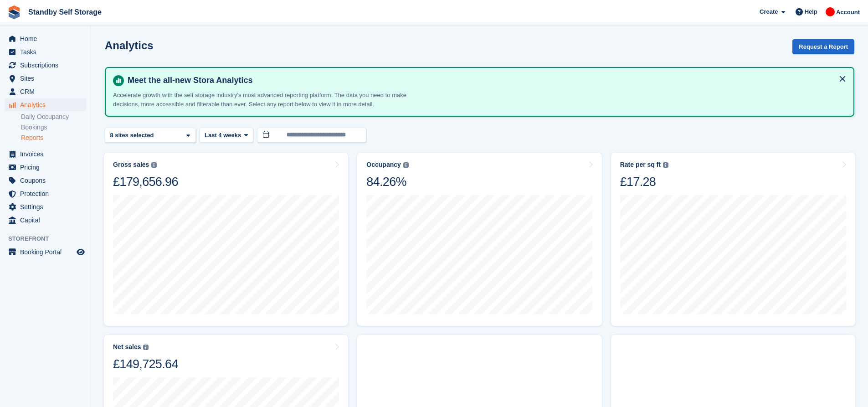 Image resolution: width=868 pixels, height=407 pixels. What do you see at coordinates (223, 135) in the screenshot?
I see `span: Last 4 weeks` at bounding box center [223, 135].